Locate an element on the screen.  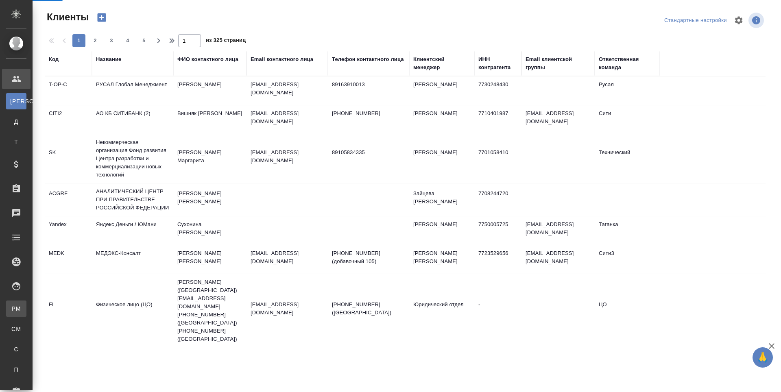
span: 2 is located at coordinates (95, 41).